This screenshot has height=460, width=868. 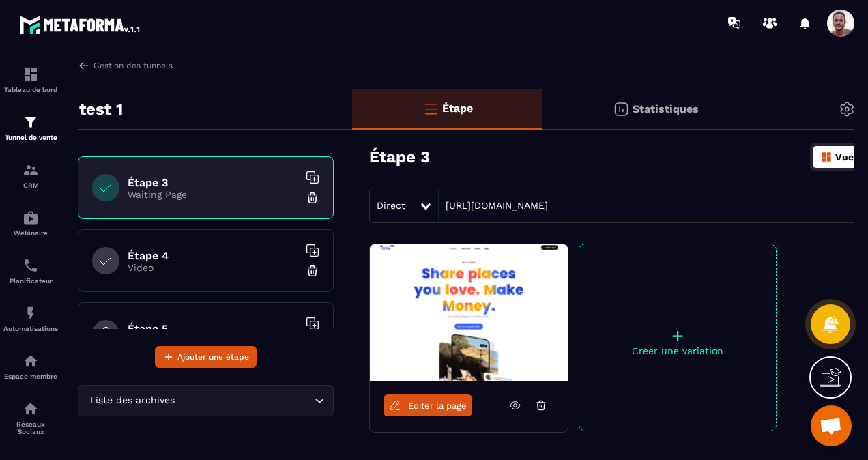 What do you see at coordinates (84, 65) in the screenshot?
I see `img: arrow` at bounding box center [84, 65].